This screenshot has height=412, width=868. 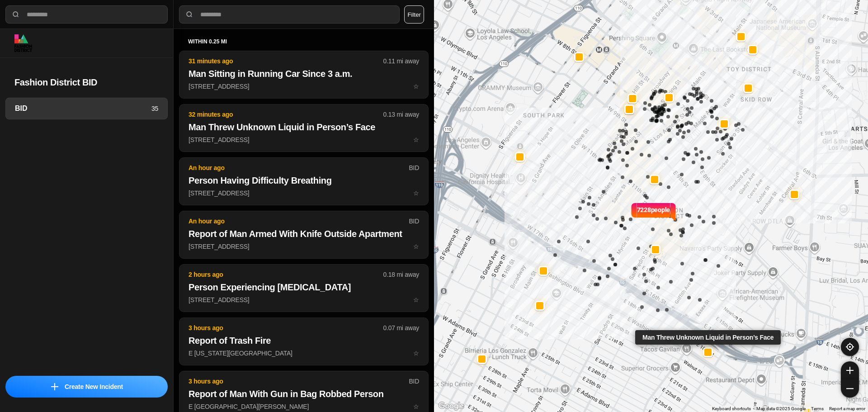 What do you see at coordinates (850, 347) in the screenshot?
I see `img: recenter` at bounding box center [850, 347].